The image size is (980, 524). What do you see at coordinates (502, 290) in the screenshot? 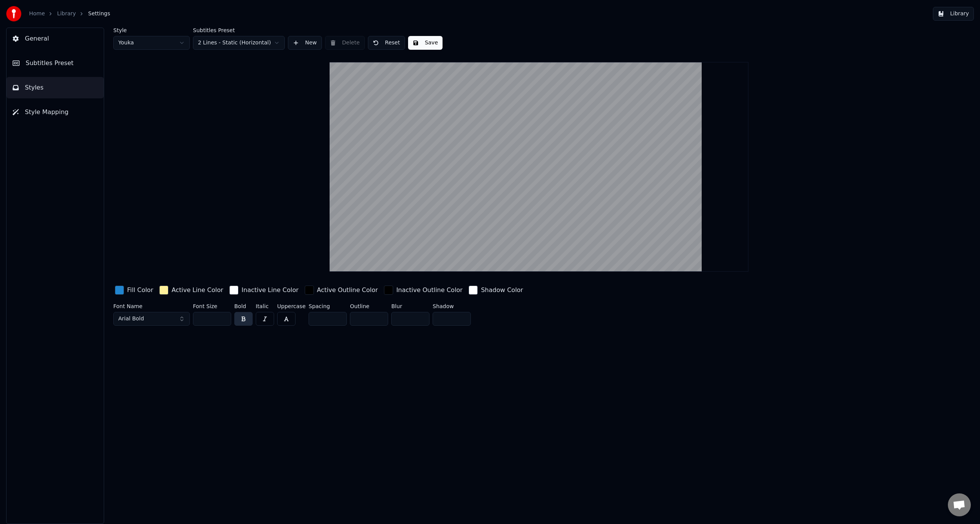
I see `div: Shadow Color` at bounding box center [502, 290].